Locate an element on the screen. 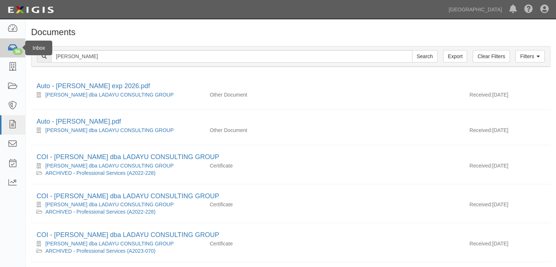  h1: Documents is located at coordinates (291, 32).